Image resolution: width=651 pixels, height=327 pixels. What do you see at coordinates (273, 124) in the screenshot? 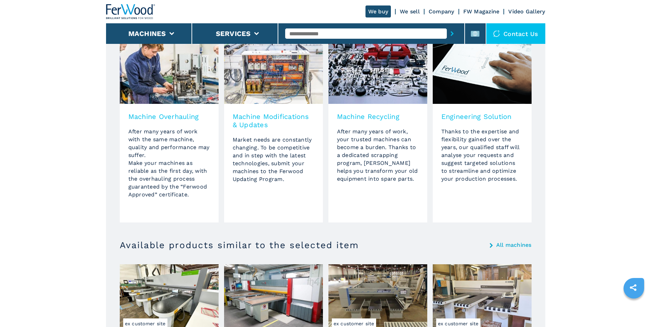
I see `a: Machine Modifications & UpdatesMarket needs are constantly changing. To be competitive and in ste...` at bounding box center [273, 124].